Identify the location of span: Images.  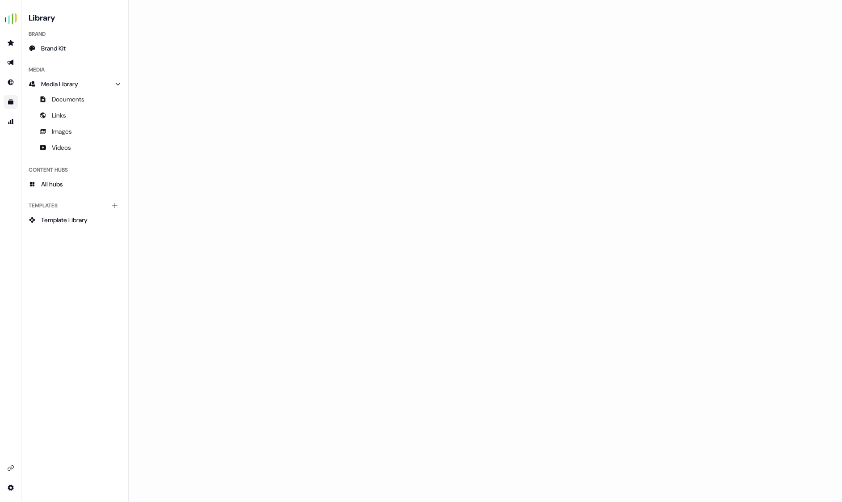
(62, 131).